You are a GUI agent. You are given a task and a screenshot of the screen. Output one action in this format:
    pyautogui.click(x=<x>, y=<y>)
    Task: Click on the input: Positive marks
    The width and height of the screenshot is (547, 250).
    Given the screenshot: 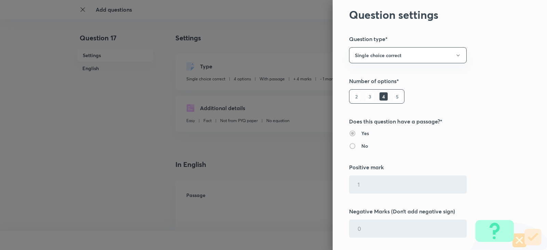 What is the action you would take?
    pyautogui.click(x=408, y=184)
    